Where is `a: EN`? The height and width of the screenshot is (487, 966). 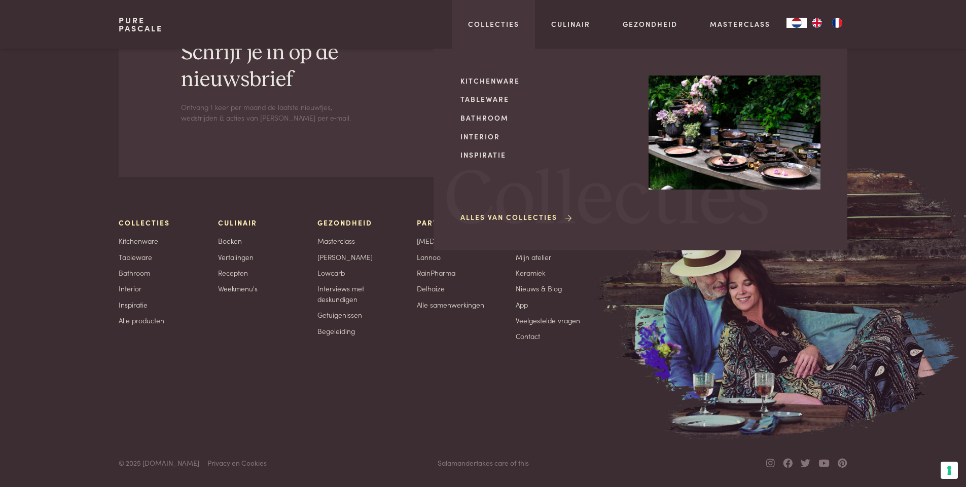 a: EN is located at coordinates (817, 23).